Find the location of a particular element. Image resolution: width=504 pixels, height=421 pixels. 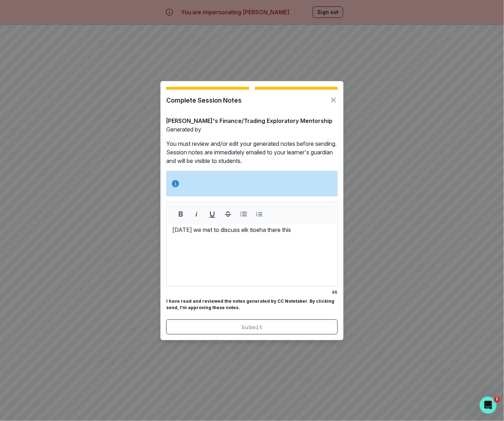

p: Complete Session Notes is located at coordinates (204, 100).